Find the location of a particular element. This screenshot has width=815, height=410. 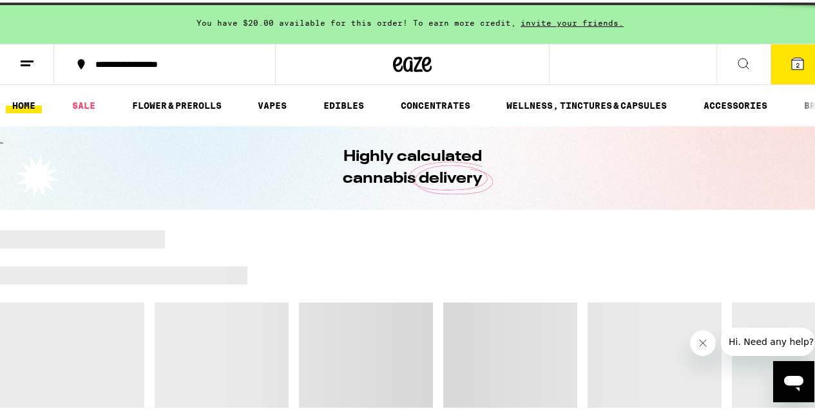

a: ACCESSORIES is located at coordinates (735, 103).